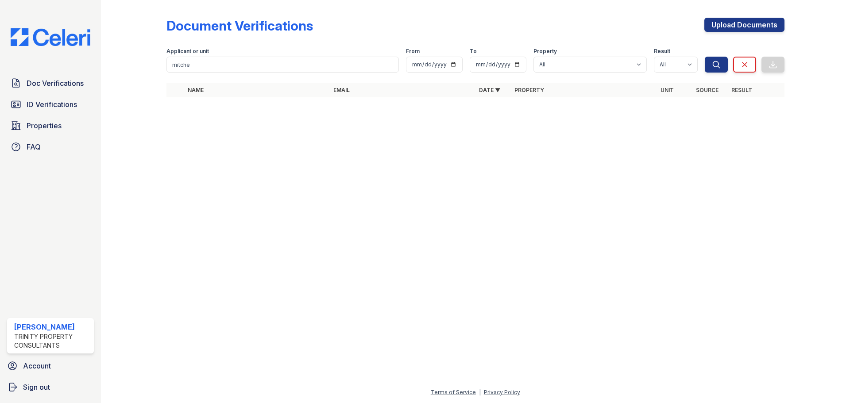 This screenshot has width=850, height=403. What do you see at coordinates (667, 90) in the screenshot?
I see `a: Unit` at bounding box center [667, 90].